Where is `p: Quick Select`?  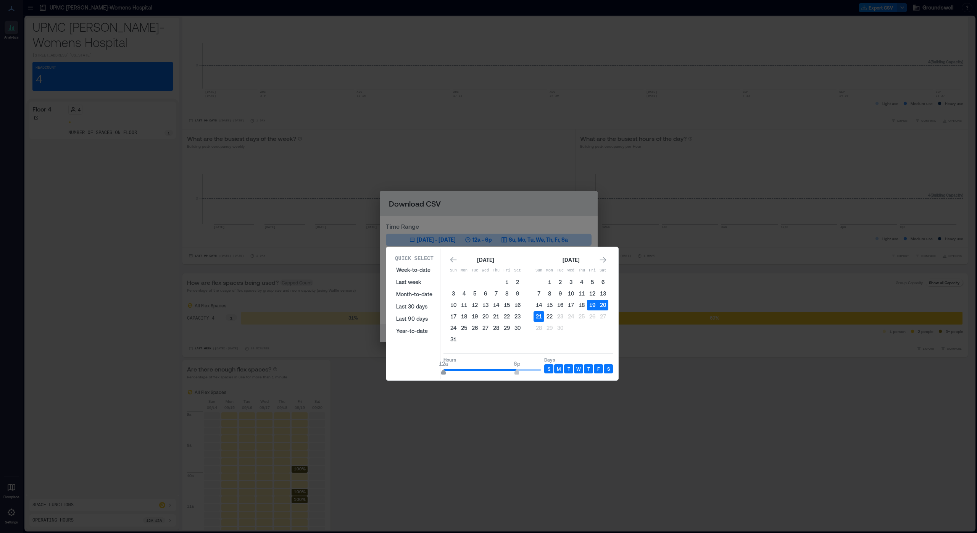
p: Quick Select is located at coordinates (414, 258).